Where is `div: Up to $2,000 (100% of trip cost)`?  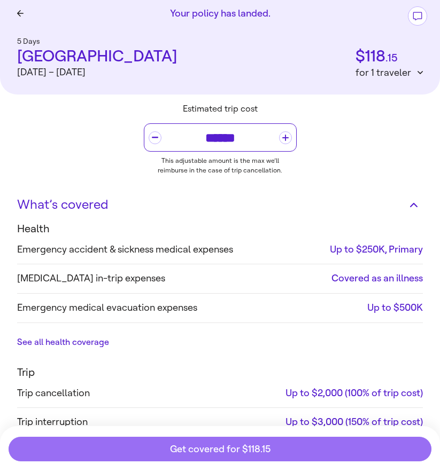
div: Up to $2,000 (100% of trip cost) is located at coordinates (341, 394).